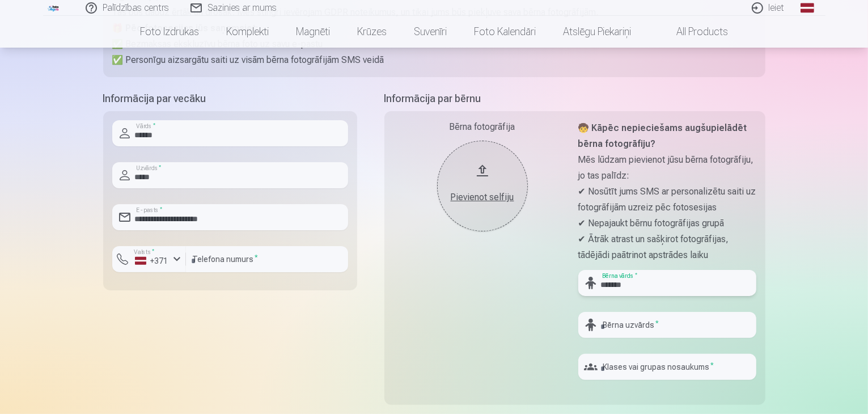  What do you see at coordinates (230, 99) in the screenshot?
I see `h5: Informācija par vecāku` at bounding box center [230, 99].